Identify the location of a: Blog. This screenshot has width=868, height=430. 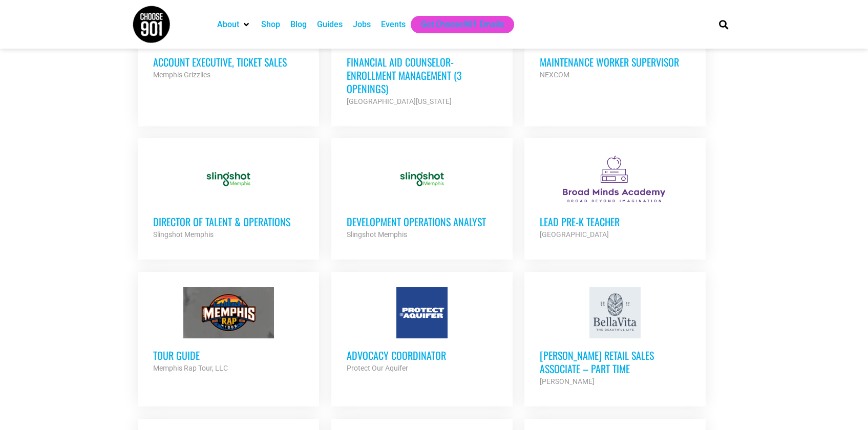
(299, 25).